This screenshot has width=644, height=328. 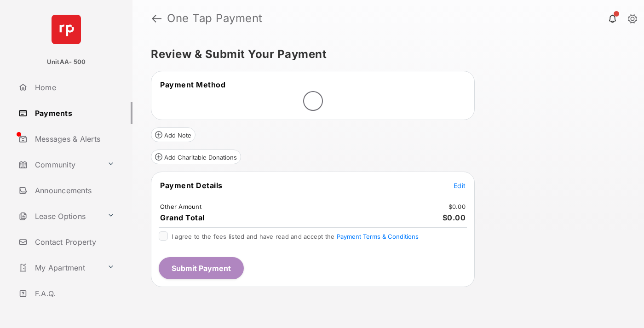 I want to click on p: UnitAA- 500, so click(x=66, y=62).